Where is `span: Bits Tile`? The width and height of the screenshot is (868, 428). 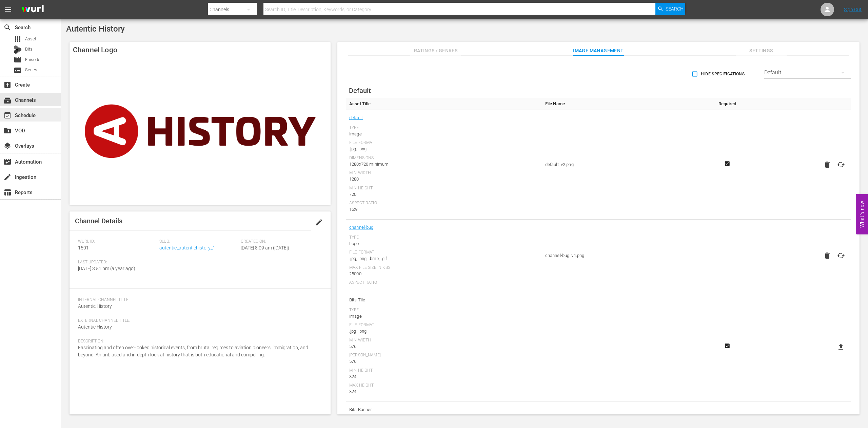 span: Bits Tile is located at coordinates (444, 300).